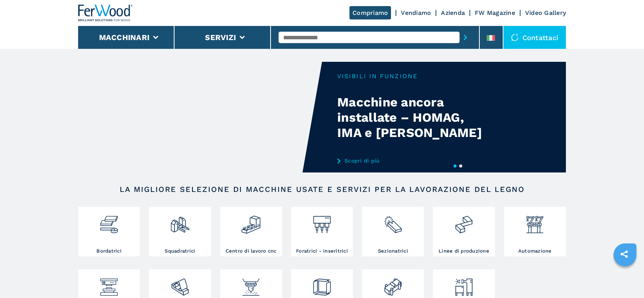  Describe the element at coordinates (105, 13) in the screenshot. I see `img: Ferwood` at that location.